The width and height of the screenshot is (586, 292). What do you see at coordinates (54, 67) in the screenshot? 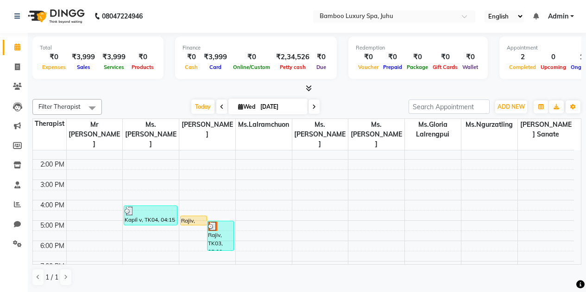
I see `span: Expenses` at bounding box center [54, 67].